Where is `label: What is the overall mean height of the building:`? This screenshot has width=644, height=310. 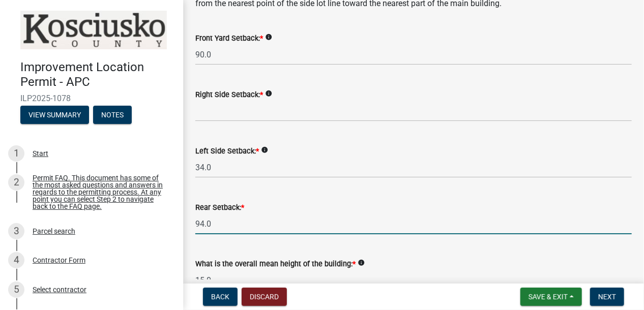
label: What is the overall mean height of the building: is located at coordinates (276, 264).